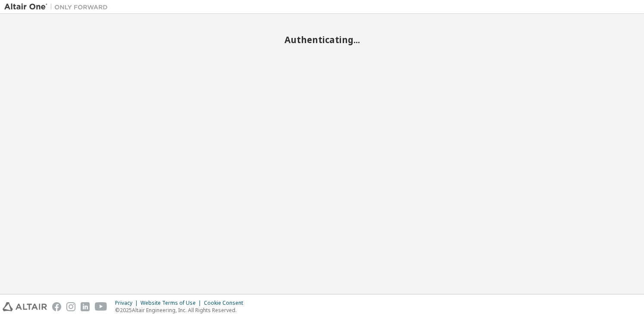 This screenshot has width=644, height=319. I want to click on img: instagram.svg, so click(71, 307).